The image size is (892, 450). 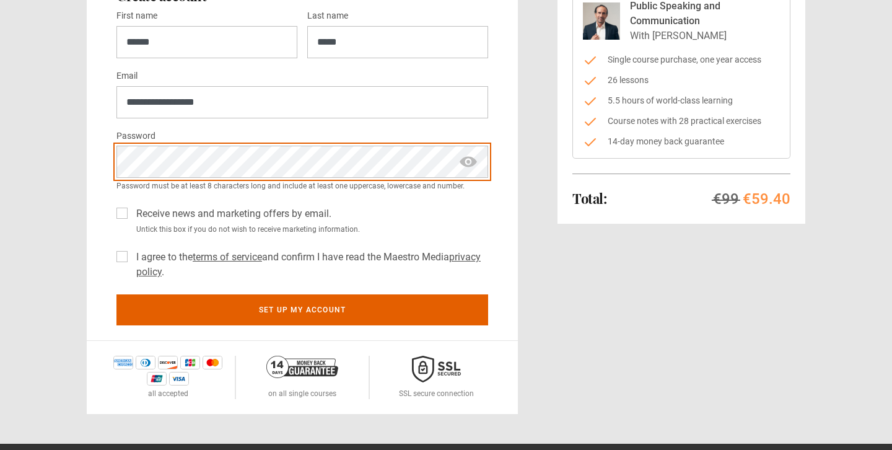 What do you see at coordinates (681, 121) in the screenshot?
I see `li: Course notes with 28 practical exercises` at bounding box center [681, 121].